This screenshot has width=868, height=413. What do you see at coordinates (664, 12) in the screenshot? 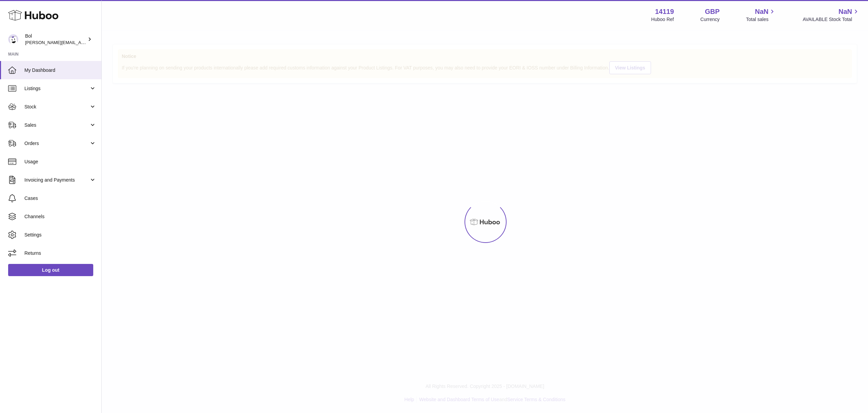
I see `strong: 14119` at bounding box center [664, 12].